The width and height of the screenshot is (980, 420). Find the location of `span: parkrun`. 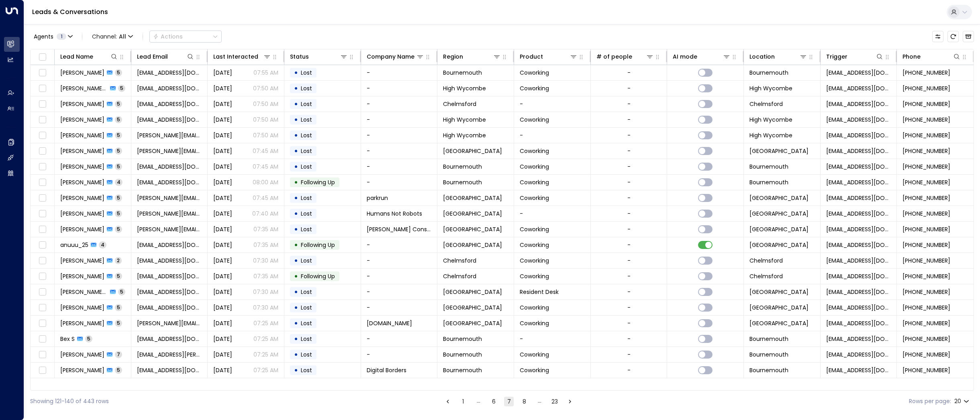

span: parkrun is located at coordinates (377, 198).